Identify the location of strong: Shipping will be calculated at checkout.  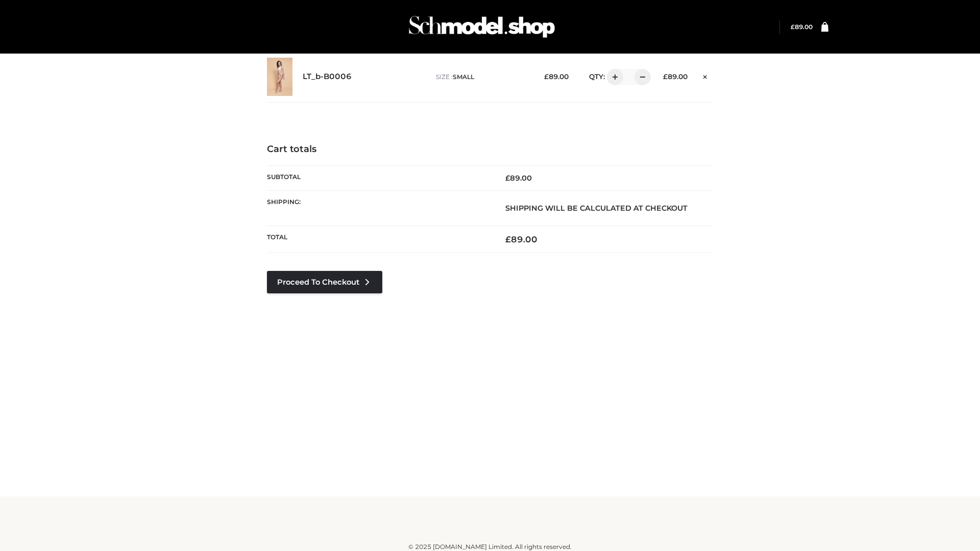
(596, 208).